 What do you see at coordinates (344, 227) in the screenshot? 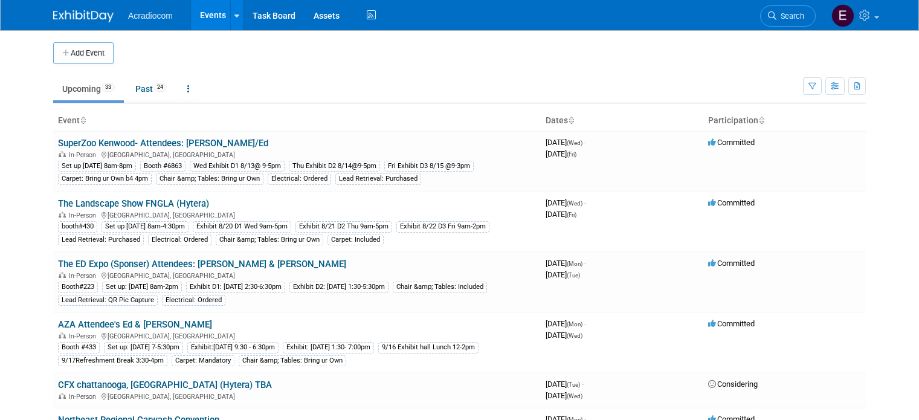
I see `div: Exhibit 8/21 D2 Thu 9am-5pm` at bounding box center [344, 227].